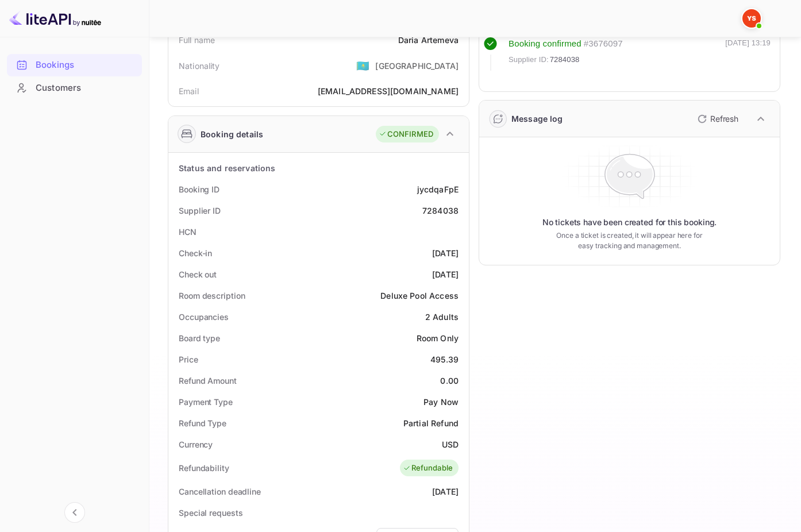 This screenshot has width=801, height=532. What do you see at coordinates (528, 60) in the screenshot?
I see `span: Supplier ID:` at bounding box center [528, 60].